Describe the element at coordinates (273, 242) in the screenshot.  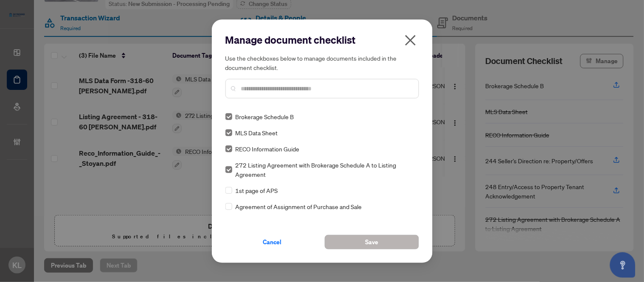
I see `button: Cancel` at that location.